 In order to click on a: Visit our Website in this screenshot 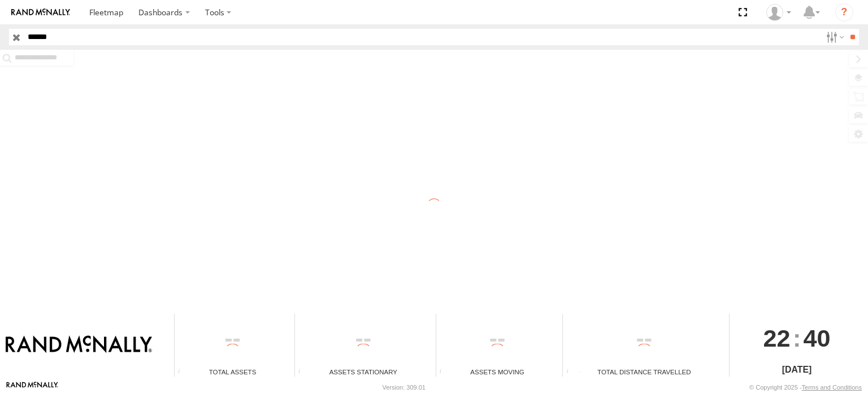, I will do `click(32, 387)`.